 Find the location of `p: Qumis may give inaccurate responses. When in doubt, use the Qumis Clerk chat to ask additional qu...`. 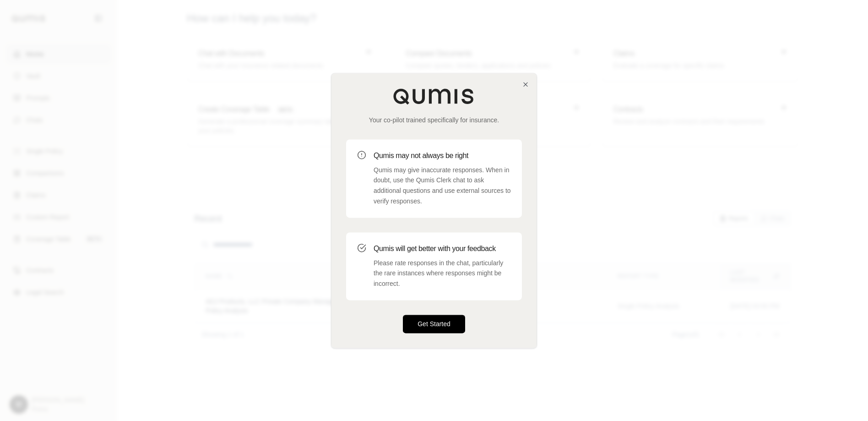

p: Qumis may give inaccurate responses. When in doubt, use the Qumis Clerk chat to ask additional qu... is located at coordinates (442, 185).